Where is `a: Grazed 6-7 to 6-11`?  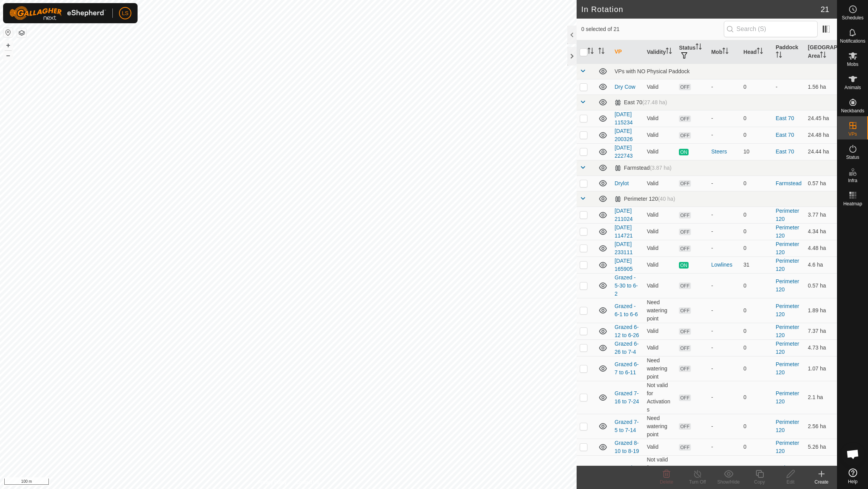 a: Grazed 6-7 to 6-11 is located at coordinates (626, 368).